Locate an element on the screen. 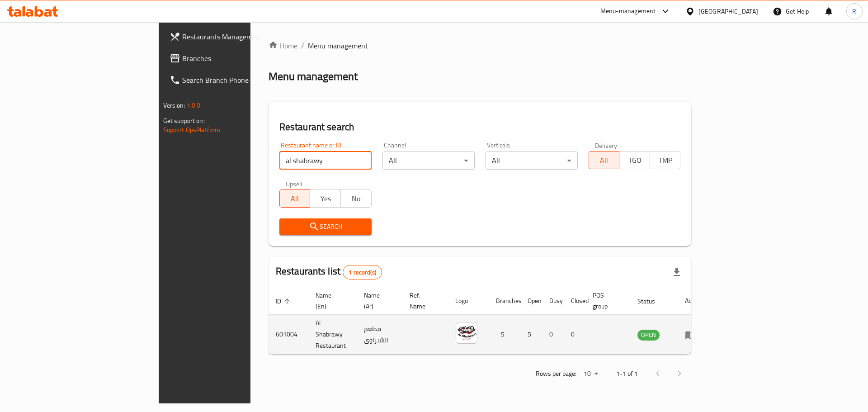  nav: breadcrumb is located at coordinates (480, 46).